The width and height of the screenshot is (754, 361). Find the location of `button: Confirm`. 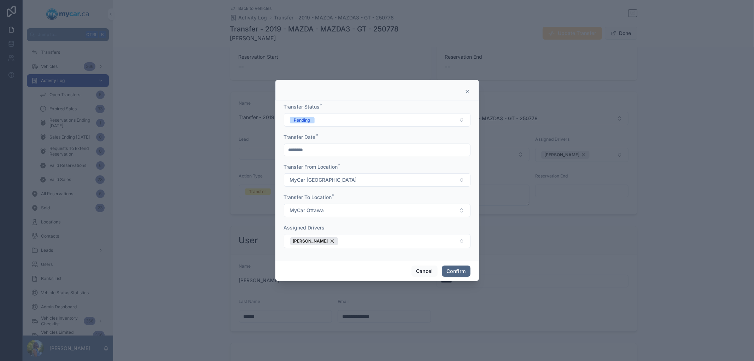

button: Confirm is located at coordinates (456, 271).